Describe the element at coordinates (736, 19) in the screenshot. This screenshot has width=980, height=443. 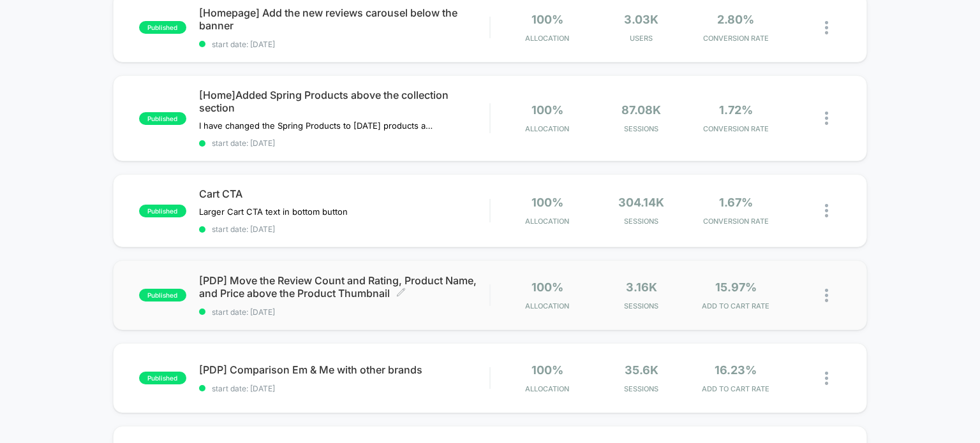
I see `span: 2.80%` at that location.